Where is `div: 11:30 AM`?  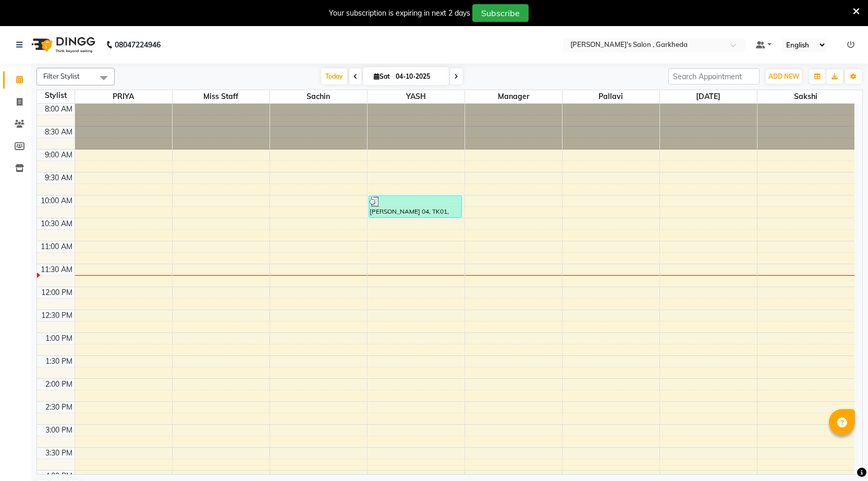
div: 11:30 AM is located at coordinates (56, 269).